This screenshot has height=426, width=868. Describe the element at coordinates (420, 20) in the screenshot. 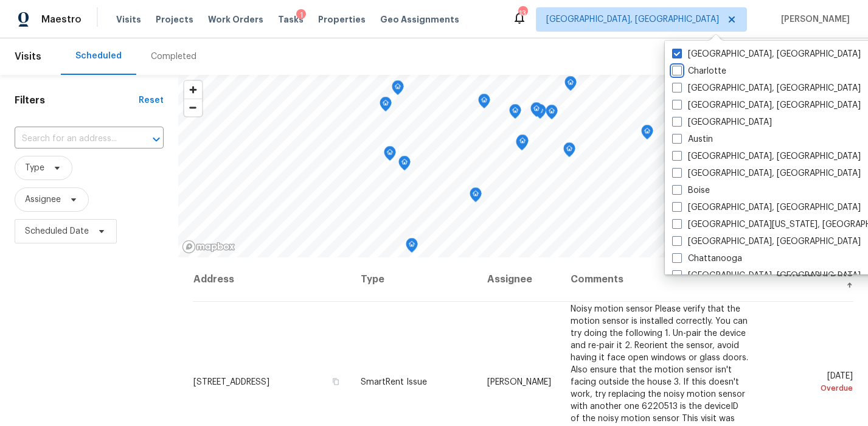

I see `span: Geo Assignments` at that location.